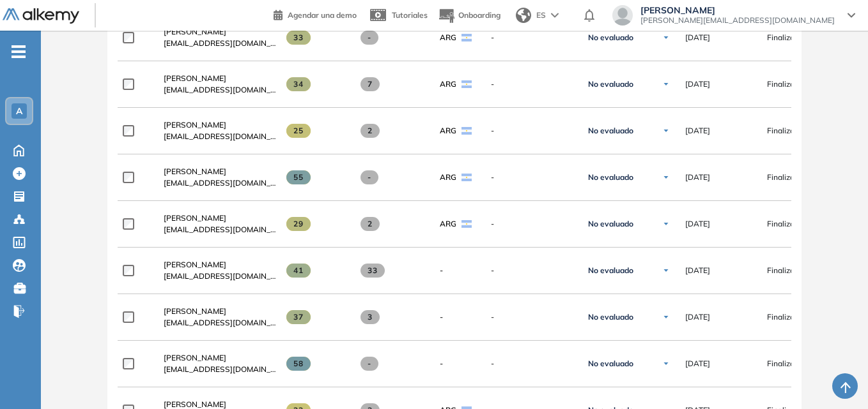  I want to click on span: ES, so click(541, 15).